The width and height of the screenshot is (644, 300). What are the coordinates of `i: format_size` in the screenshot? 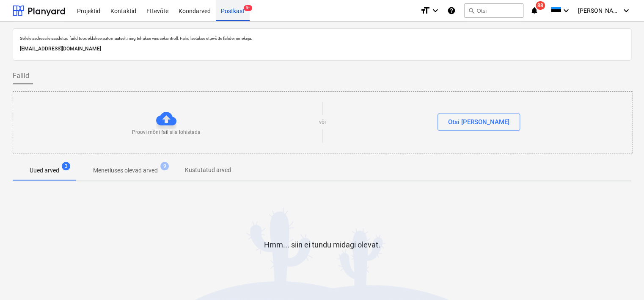 It's located at (425, 11).